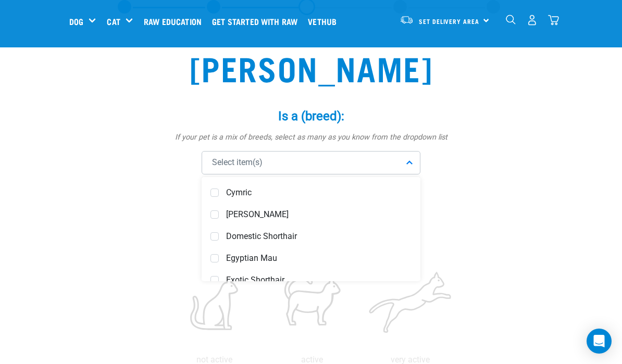 The width and height of the screenshot is (622, 364). What do you see at coordinates (532, 20) in the screenshot?
I see `img: user.png` at bounding box center [532, 20].